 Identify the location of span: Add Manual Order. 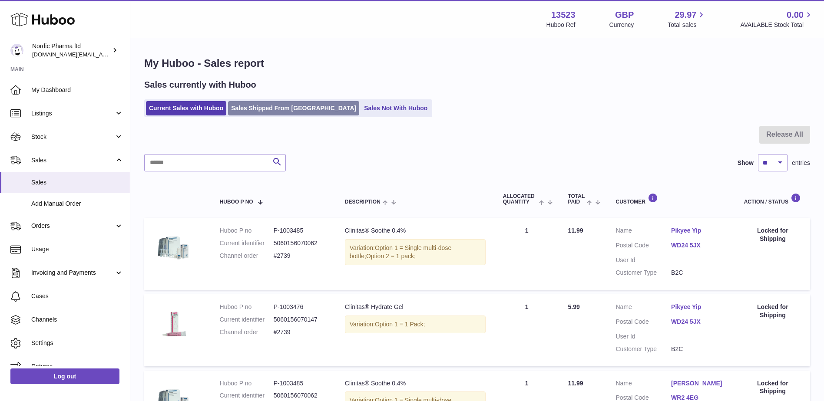
(77, 204).